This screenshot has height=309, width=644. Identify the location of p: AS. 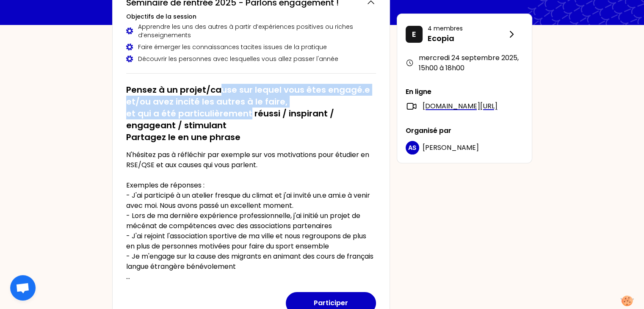
(412, 148).